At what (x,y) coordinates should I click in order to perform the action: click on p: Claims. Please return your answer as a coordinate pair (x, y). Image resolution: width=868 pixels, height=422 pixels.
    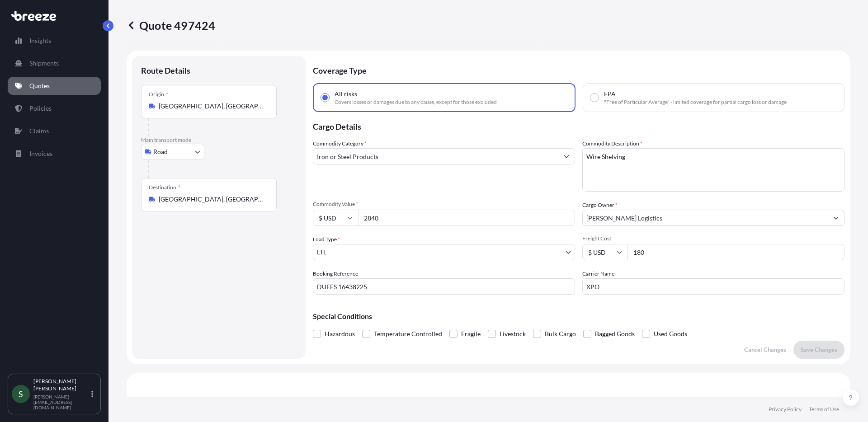
    Looking at the image, I should click on (39, 131).